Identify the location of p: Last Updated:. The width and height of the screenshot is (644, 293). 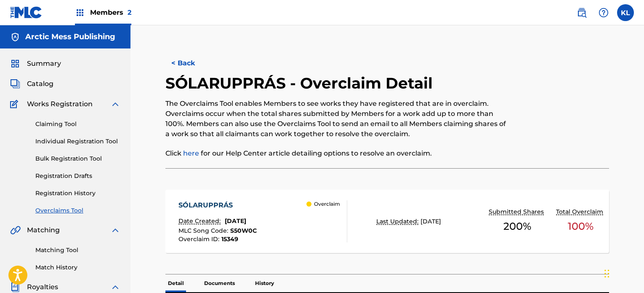
(398, 221).